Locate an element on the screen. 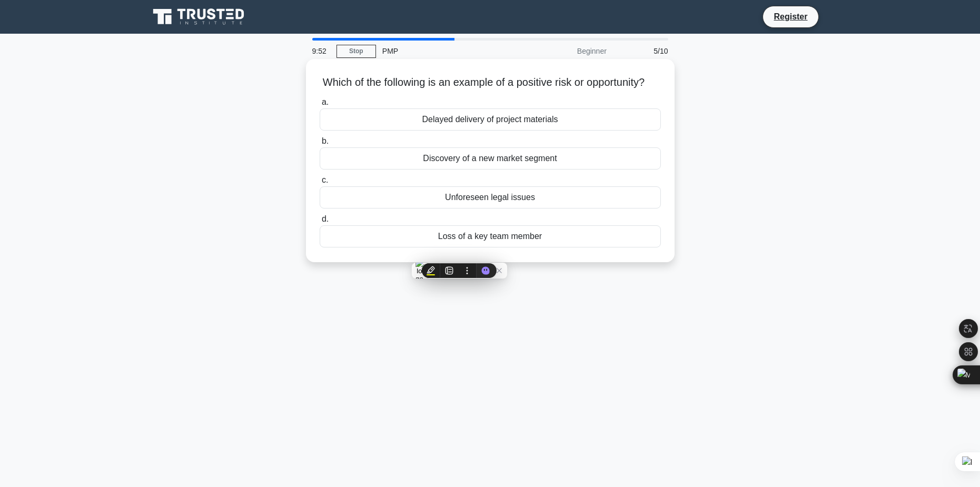  div: Delayed delivery of project materials is located at coordinates (490, 120).